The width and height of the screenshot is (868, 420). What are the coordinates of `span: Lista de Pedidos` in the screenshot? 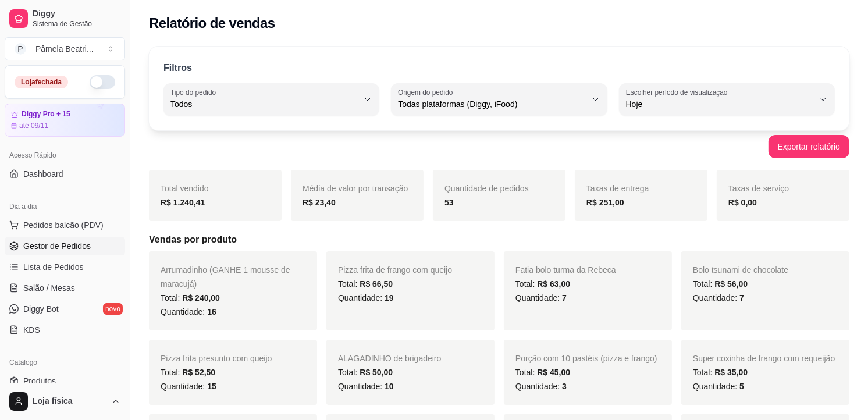 It's located at (54, 267).